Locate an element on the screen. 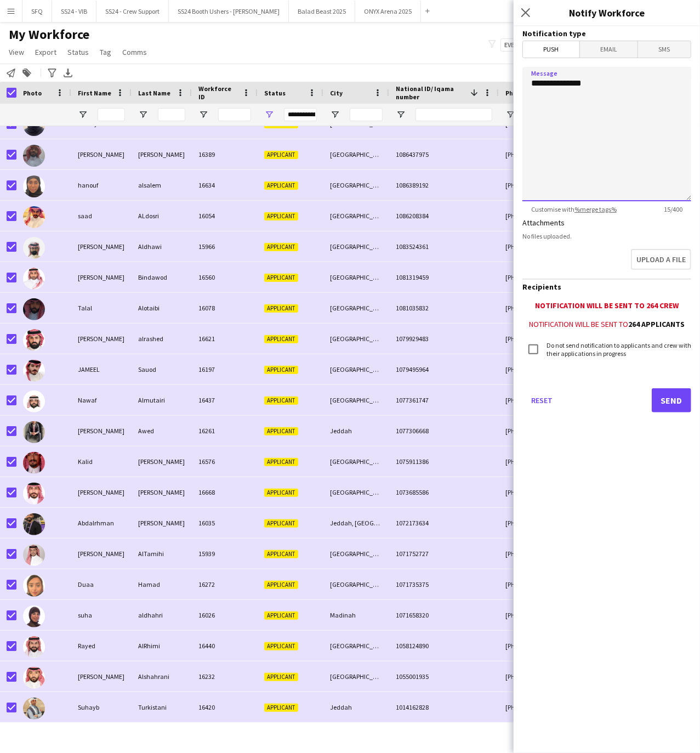 This screenshot has height=753, width=700. div: Notification will be sent to is located at coordinates (608, 325).